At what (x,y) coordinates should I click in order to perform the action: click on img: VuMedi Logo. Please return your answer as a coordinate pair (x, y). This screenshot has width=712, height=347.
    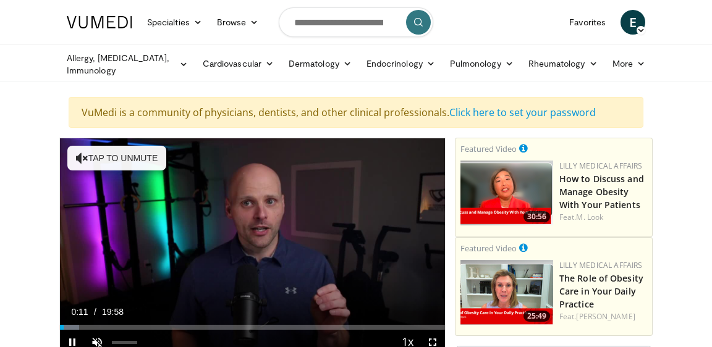
    Looking at the image, I should click on (99, 22).